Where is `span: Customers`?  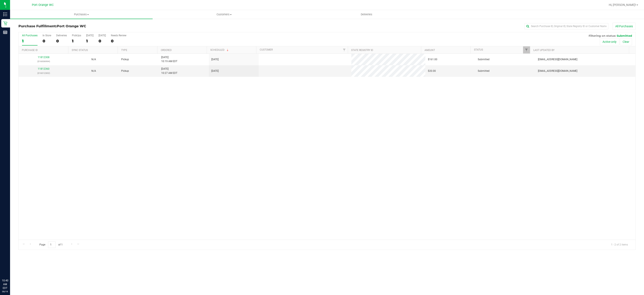 span: Customers is located at coordinates (224, 14).